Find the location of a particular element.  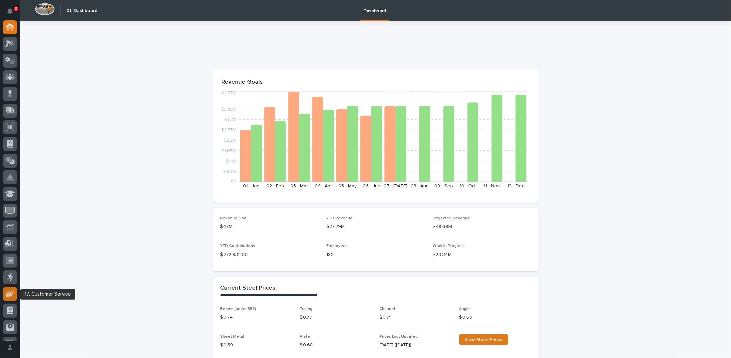

p: $48.69M is located at coordinates (482, 227).